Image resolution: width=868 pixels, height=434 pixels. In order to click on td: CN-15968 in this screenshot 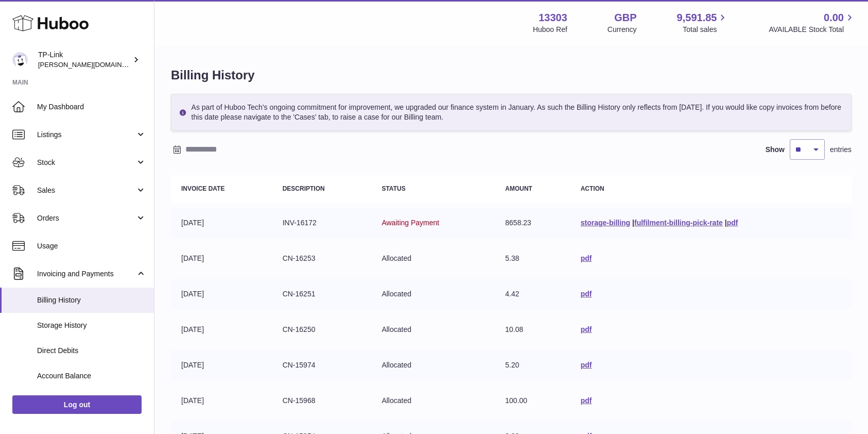, I will do `click(322, 401)`.